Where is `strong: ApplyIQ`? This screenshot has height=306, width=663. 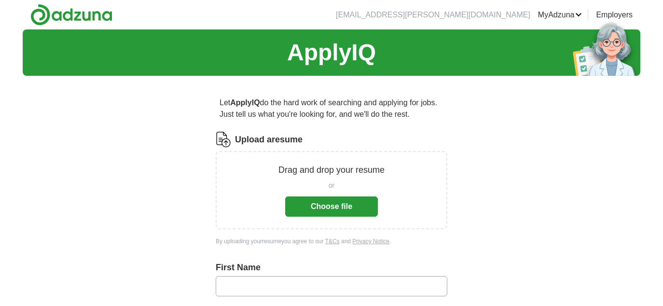
strong: ApplyIQ is located at coordinates (245, 102).